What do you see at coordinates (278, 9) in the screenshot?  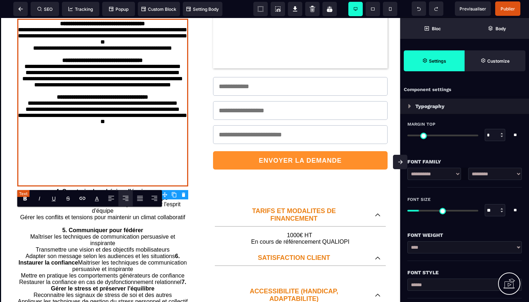 I see `span: Screenshot` at bounding box center [278, 9].